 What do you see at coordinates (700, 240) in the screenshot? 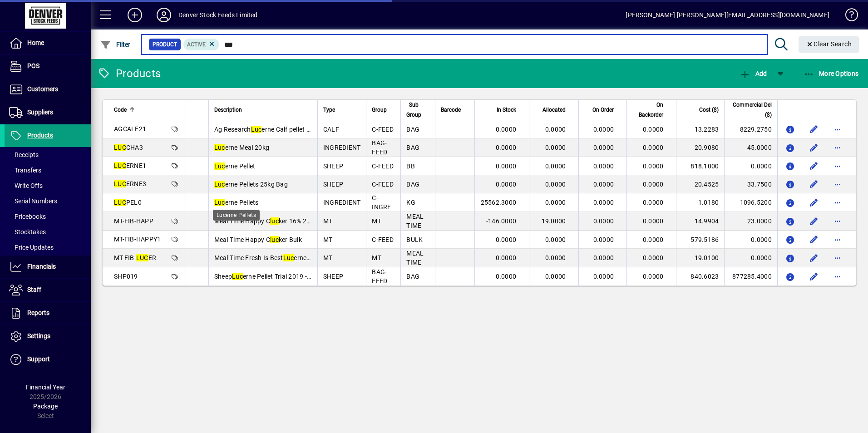
I see `td: 579.5186` at bounding box center [700, 240].